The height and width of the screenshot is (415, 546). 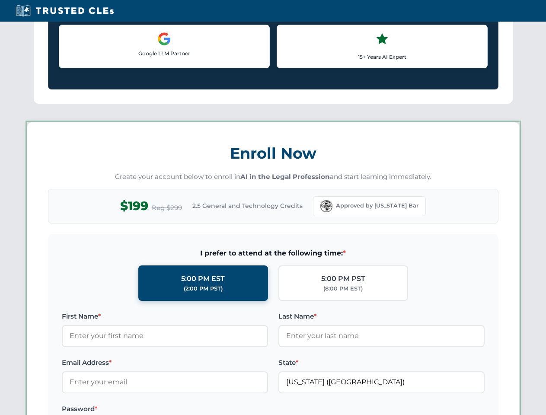 I want to click on div: 5:00 PM EST, so click(x=203, y=279).